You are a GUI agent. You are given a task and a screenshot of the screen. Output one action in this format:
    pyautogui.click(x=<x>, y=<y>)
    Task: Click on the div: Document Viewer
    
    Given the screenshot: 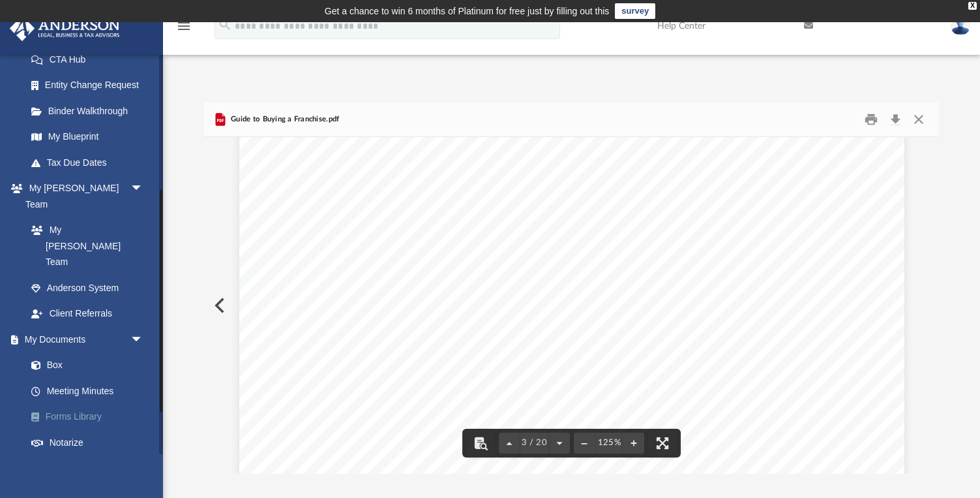 What is the action you would take?
    pyautogui.click(x=572, y=305)
    